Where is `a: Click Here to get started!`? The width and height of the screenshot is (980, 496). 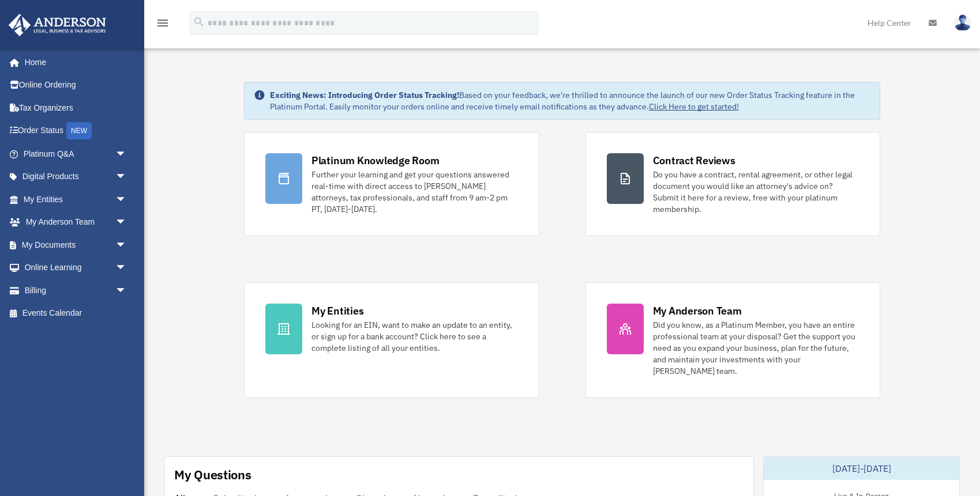 a: Click Here to get started! is located at coordinates (694, 107).